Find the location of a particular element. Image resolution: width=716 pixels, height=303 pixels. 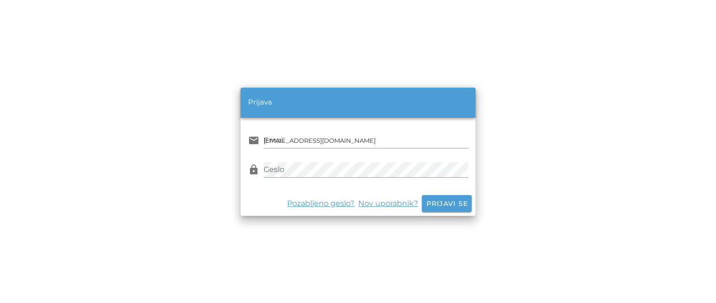

a: Pozabljeno geslo? is located at coordinates (322, 203).